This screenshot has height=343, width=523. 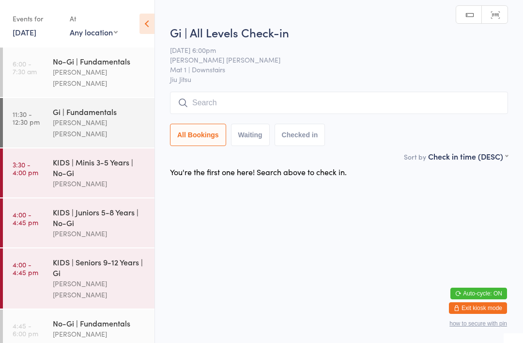 What do you see at coordinates (468, 156) in the screenshot?
I see `div: Check in time (DESC)` at bounding box center [468, 156].